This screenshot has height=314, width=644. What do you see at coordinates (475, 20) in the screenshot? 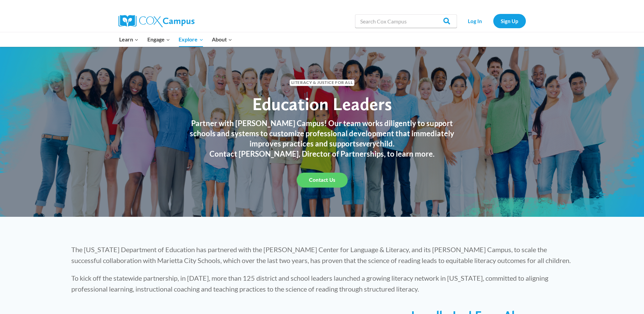
I see `a: Log In` at bounding box center [475, 20].